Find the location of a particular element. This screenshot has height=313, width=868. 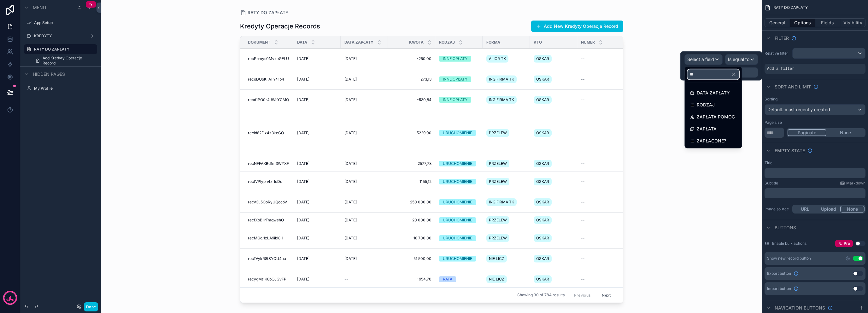

a: Add Kredyty Operacje Record is located at coordinates (64, 61).